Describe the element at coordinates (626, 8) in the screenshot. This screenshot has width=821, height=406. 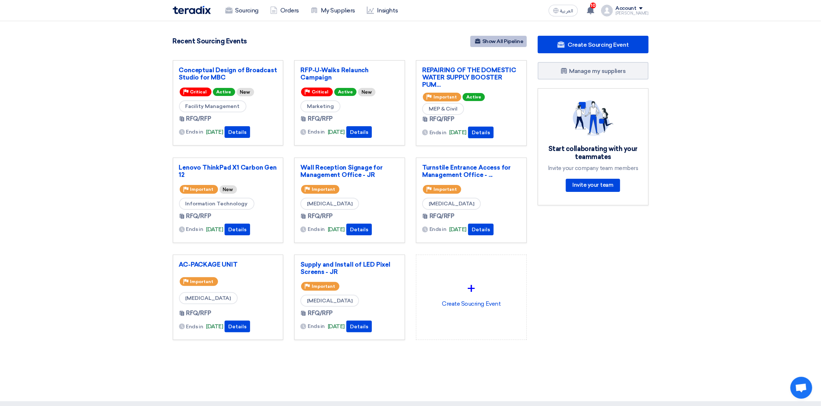
I see `div: Account` at that location.